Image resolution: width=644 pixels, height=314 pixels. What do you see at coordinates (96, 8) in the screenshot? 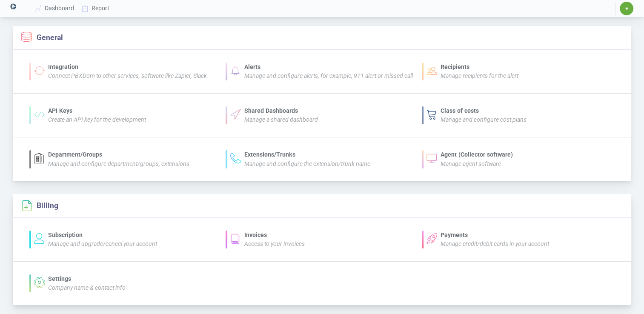
I see `a: Report` at bounding box center [96, 8].